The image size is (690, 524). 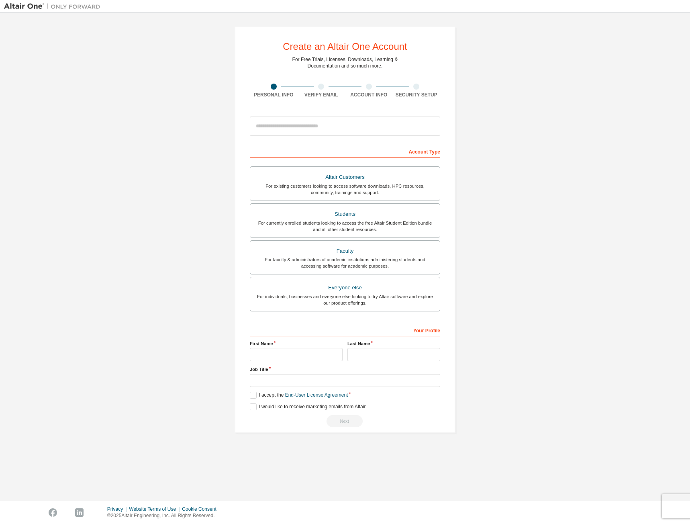 I want to click on img: facebook.svg, so click(x=53, y=512).